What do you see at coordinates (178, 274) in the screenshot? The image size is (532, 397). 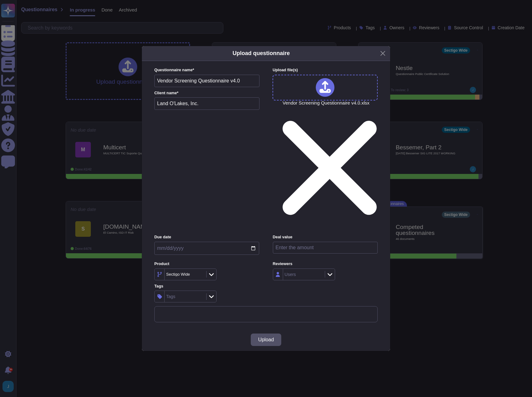 I see `div: Sectigo Wide` at bounding box center [178, 274].